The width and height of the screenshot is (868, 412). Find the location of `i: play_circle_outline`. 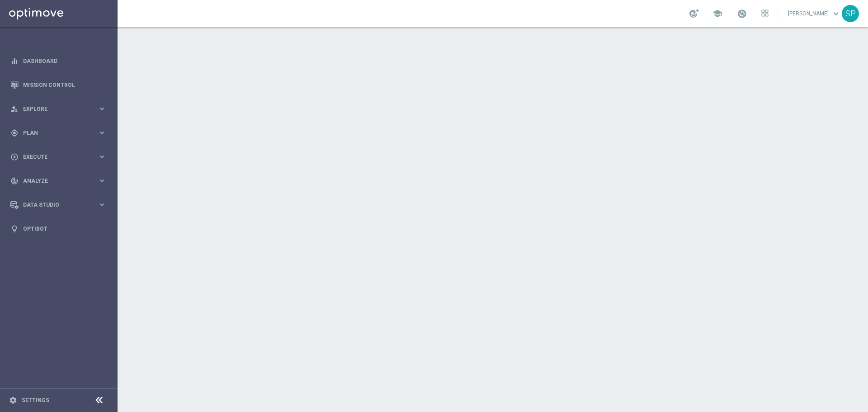

i: play_circle_outline is located at coordinates (15, 157).